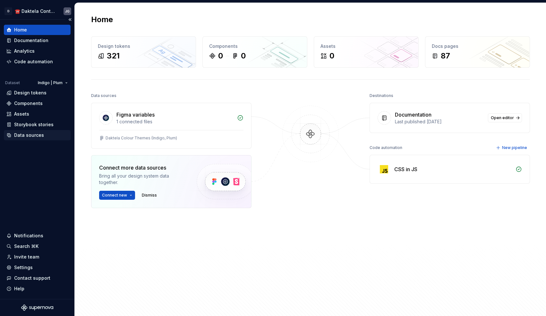 The width and height of the screenshot is (546, 316). I want to click on div: CSS in JS, so click(406, 169).